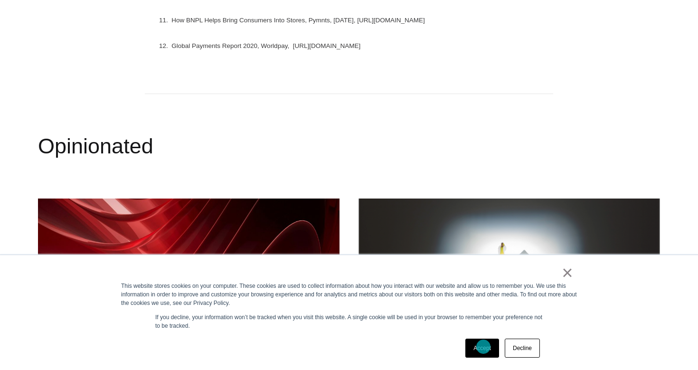 The height and width of the screenshot is (370, 698). What do you see at coordinates (482, 348) in the screenshot?
I see `a: Accept` at bounding box center [482, 348].